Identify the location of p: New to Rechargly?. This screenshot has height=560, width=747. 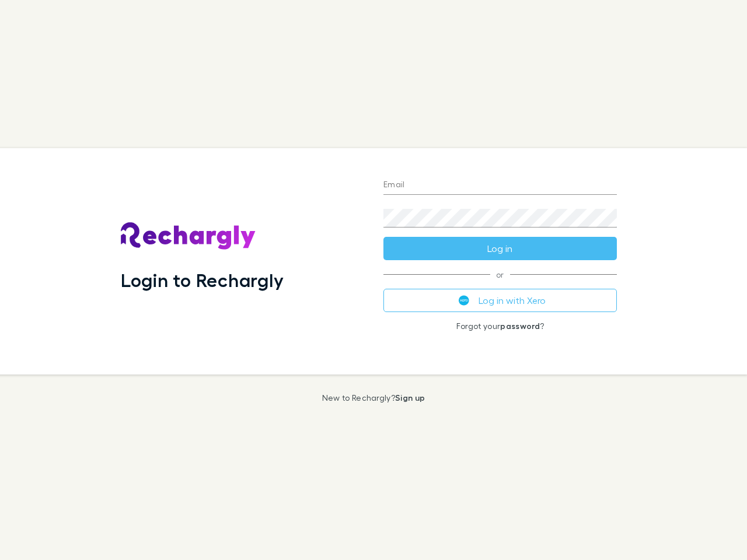
(374, 397).